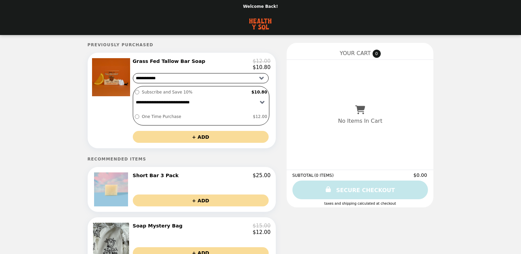 The width and height of the screenshot is (521, 254). What do you see at coordinates (260, 6) in the screenshot?
I see `p: Welcome Back!` at bounding box center [260, 6].